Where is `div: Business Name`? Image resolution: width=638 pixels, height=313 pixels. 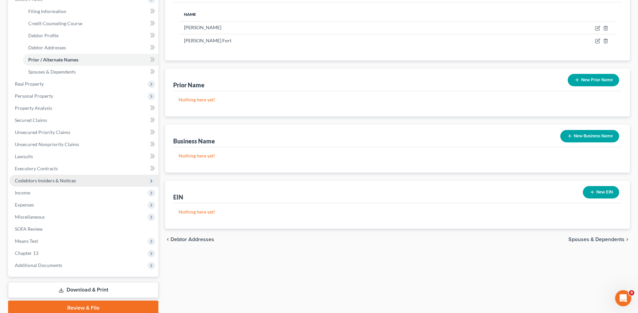 div: Business Name is located at coordinates (194, 141).